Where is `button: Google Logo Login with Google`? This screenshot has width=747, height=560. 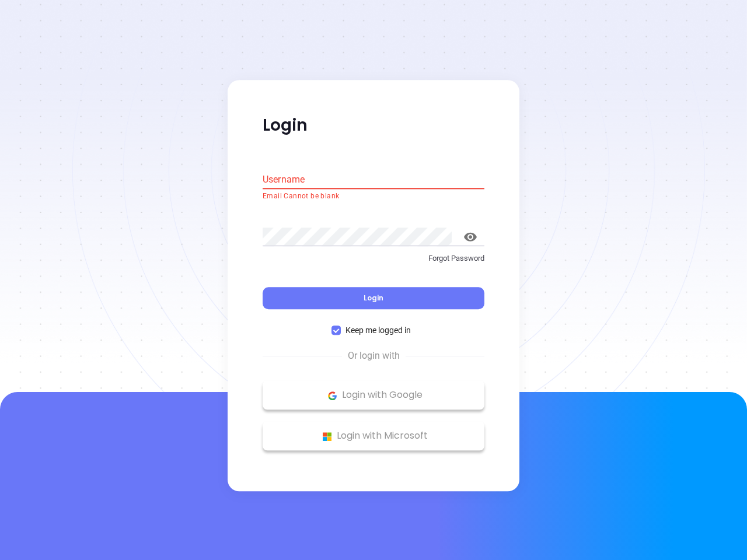
button: Google Logo Login with Google is located at coordinates (373, 396).